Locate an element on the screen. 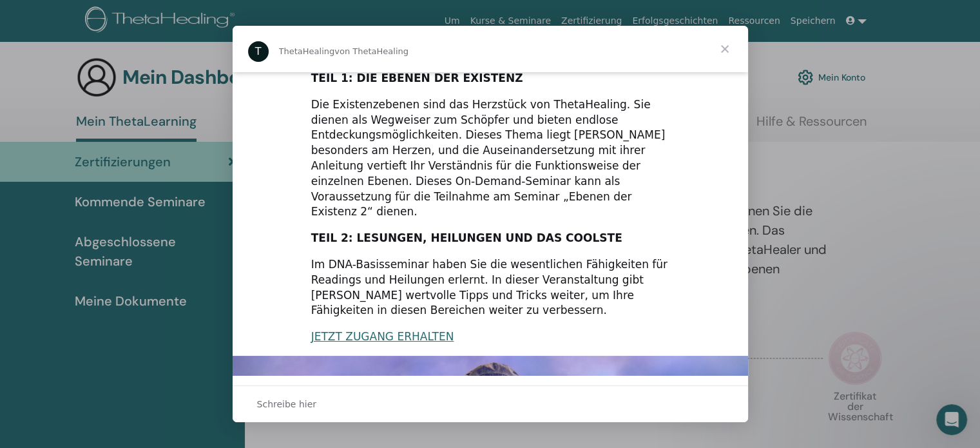  font: Im DNA-Basisseminar haben Sie die wesentlichen Fähigkeiten für Readings und Heilungen erlernt. In... is located at coordinates (489, 287).